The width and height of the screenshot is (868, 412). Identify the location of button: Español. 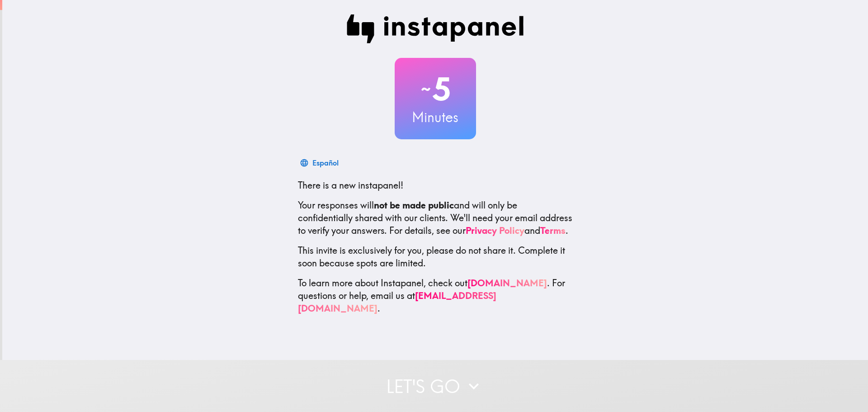
(320, 163).